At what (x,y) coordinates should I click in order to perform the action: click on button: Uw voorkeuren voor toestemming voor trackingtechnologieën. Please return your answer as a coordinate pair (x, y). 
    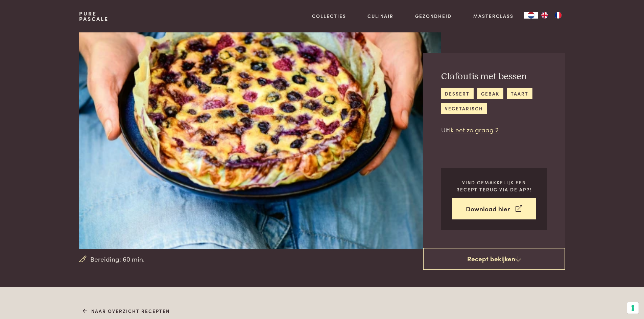
    Looking at the image, I should click on (633, 308).